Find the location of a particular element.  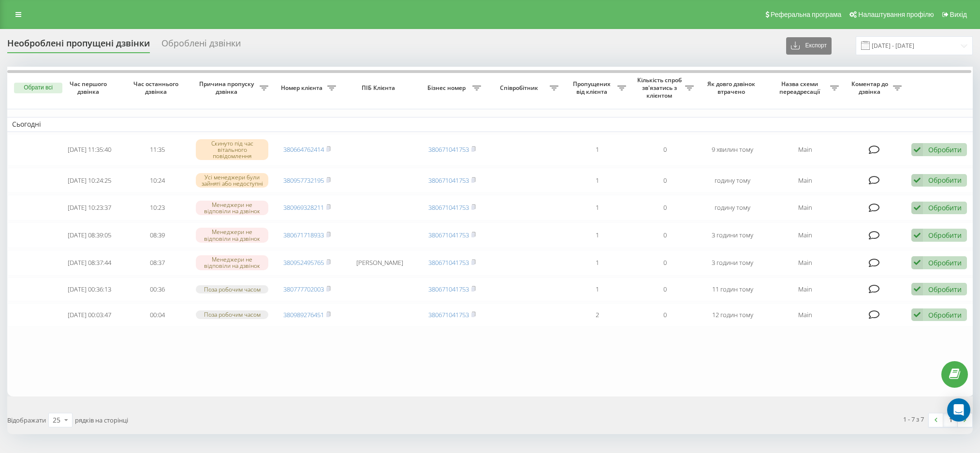

td: 08:39 is located at coordinates (157, 235).